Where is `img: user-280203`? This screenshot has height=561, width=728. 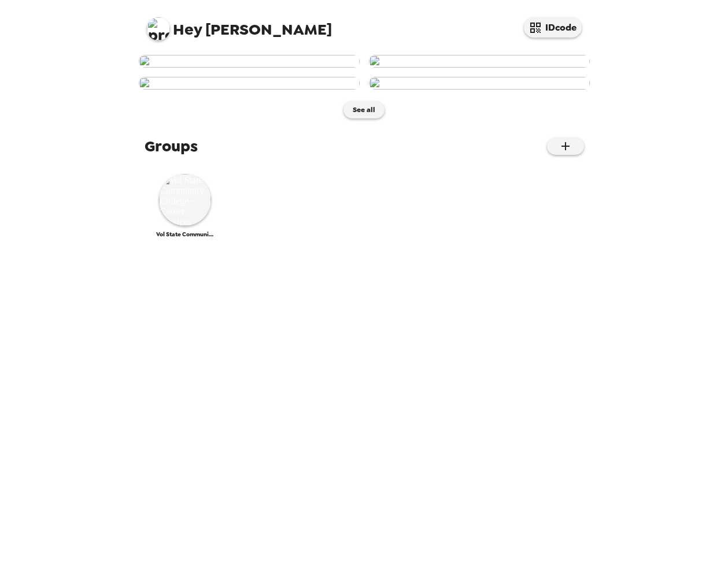
img: user-280203 is located at coordinates (249, 62).